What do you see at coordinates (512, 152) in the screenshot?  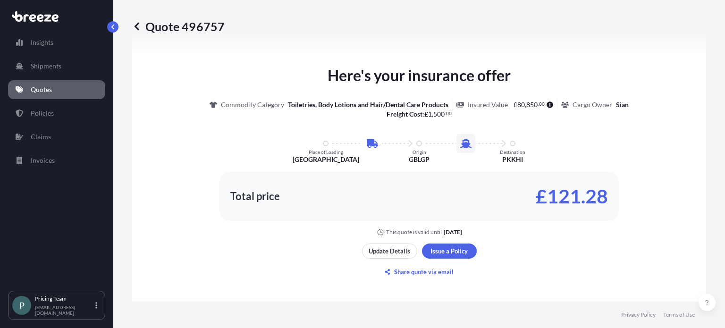 I see `p: Destination` at bounding box center [512, 152].